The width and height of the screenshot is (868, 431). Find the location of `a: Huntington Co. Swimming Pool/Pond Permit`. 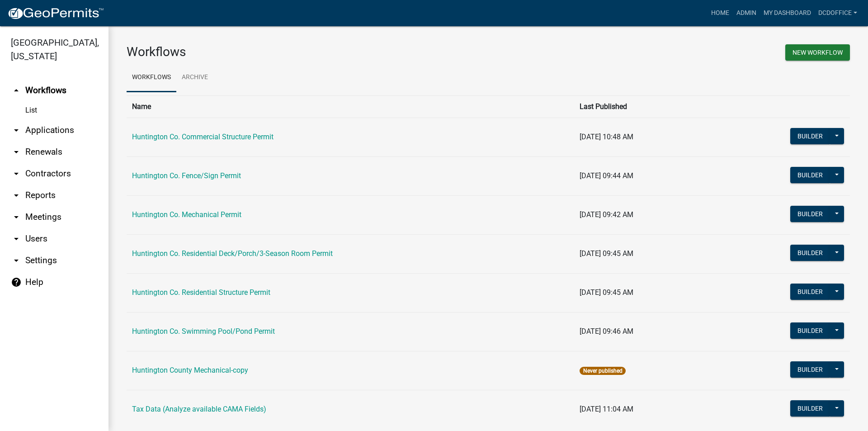

a: Huntington Co. Swimming Pool/Pond Permit is located at coordinates (204, 331).